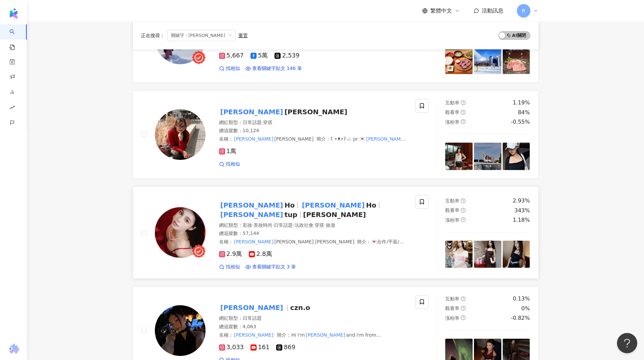 Image resolution: width=644 pixels, height=360 pixels. I want to click on span: 簡介 ：, so click(311, 248).